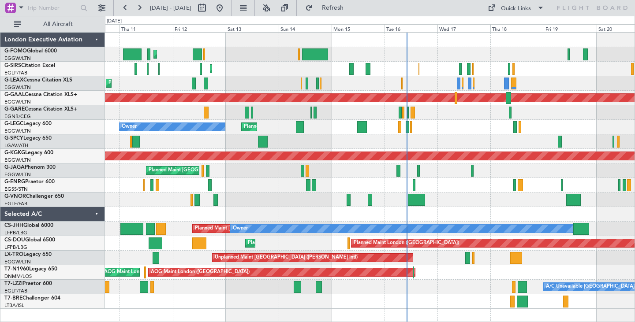 The width and height of the screenshot is (635, 322). What do you see at coordinates (13, 284) in the screenshot?
I see `span: T7-LZZI` at bounding box center [13, 284].